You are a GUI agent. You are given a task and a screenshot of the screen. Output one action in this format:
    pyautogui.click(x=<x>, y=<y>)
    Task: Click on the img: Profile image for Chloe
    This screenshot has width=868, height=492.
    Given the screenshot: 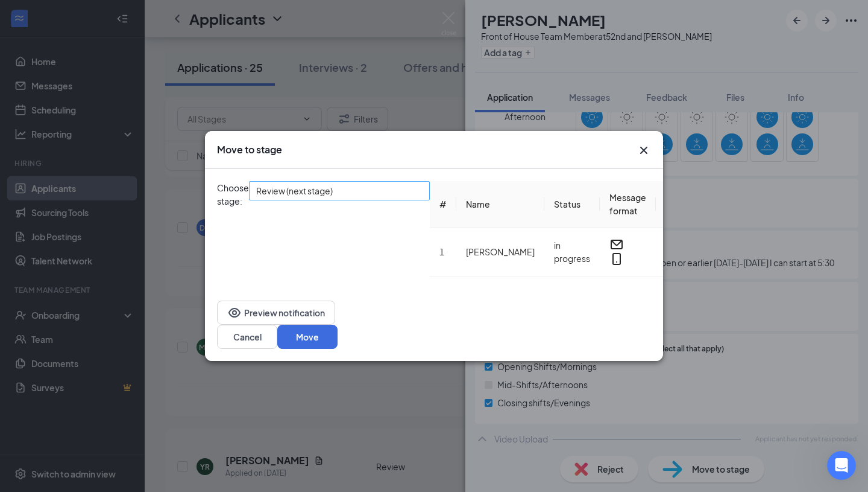 What is the action you would take?
    pyautogui.click(x=93, y=31)
    